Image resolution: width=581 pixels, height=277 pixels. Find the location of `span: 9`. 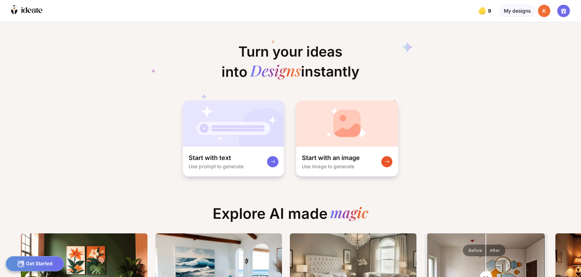

span: 9 is located at coordinates (490, 11).